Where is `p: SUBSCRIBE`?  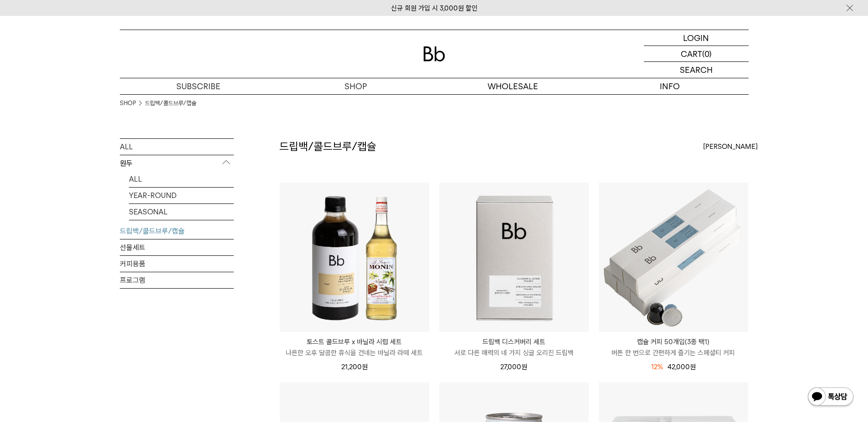 p: SUBSCRIBE is located at coordinates (198, 86).